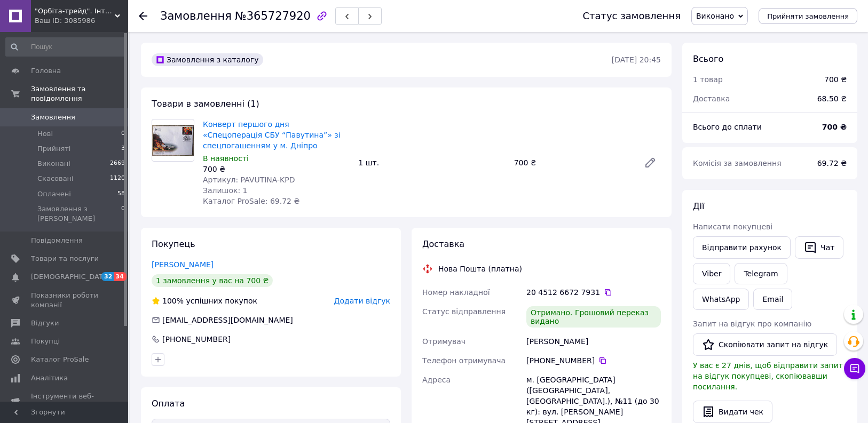 This screenshot has height=423, width=868. What do you see at coordinates (594, 317) in the screenshot?
I see `div: Отримано. Грошовий переказ видано` at bounding box center [594, 317].